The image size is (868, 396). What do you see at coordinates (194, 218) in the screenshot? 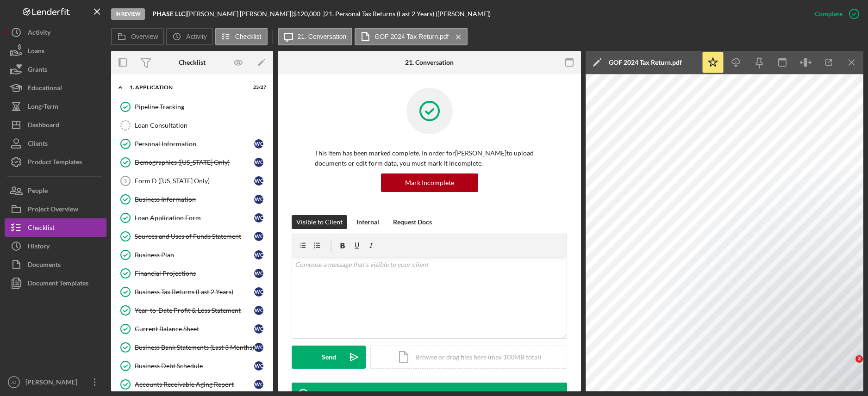
I see `div: Loan Application Form` at bounding box center [194, 218].